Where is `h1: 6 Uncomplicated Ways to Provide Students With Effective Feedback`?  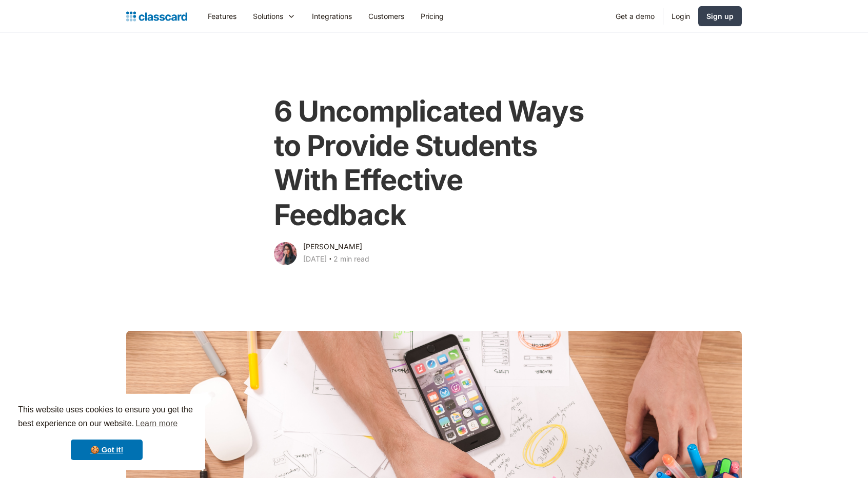 h1: 6 Uncomplicated Ways to Provide Students With Effective Feedback is located at coordinates (434, 163).